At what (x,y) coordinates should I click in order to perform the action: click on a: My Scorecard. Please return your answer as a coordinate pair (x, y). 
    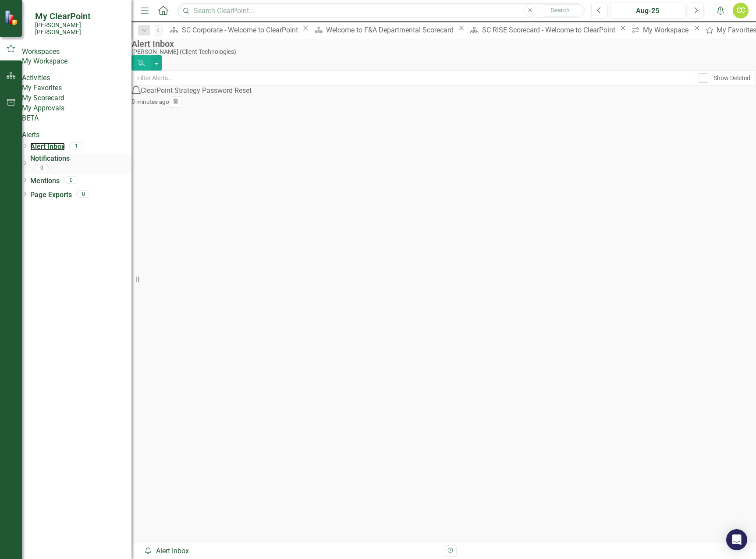
    Looking at the image, I should click on (77, 98).